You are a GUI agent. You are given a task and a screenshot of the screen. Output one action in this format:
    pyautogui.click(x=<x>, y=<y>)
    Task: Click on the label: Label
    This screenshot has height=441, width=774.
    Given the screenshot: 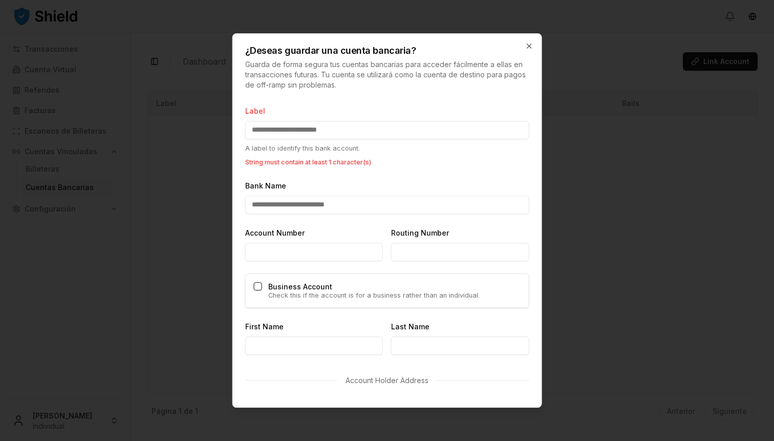 What is the action you would take?
    pyautogui.click(x=255, y=111)
    